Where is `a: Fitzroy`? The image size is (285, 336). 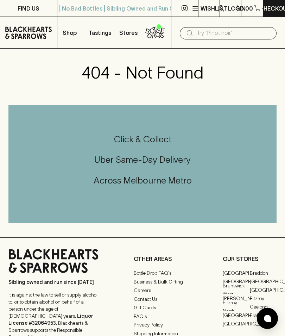
a: Fitzroy is located at coordinates (263, 298).